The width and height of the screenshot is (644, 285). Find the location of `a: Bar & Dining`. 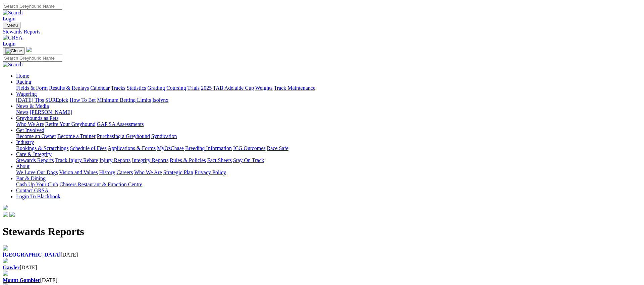

a: Bar & Dining is located at coordinates (31, 178).